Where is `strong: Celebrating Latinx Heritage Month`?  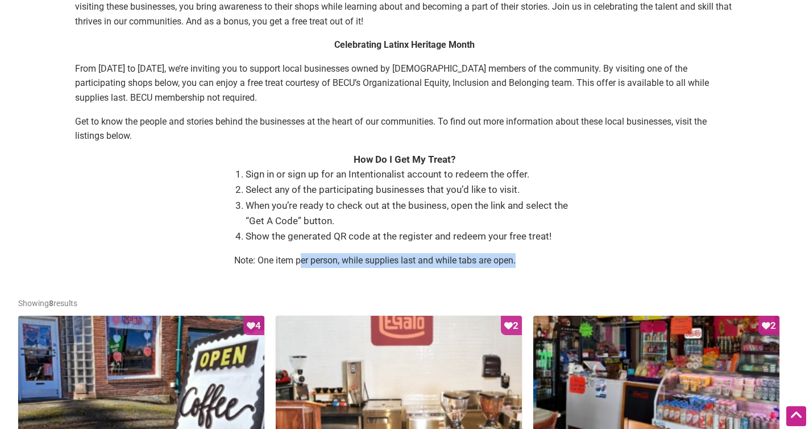 strong: Celebrating Latinx Heritage Month is located at coordinates (404, 44).